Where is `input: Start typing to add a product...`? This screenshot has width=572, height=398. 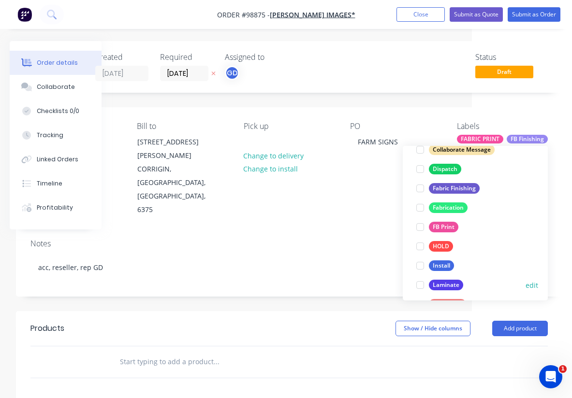 input: Start typing to add a product... is located at coordinates (216, 362).